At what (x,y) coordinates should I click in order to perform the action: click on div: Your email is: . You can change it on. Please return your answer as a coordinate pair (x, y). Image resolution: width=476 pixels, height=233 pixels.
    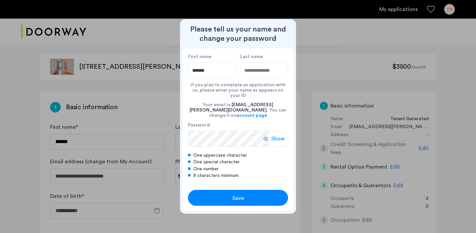
    Looking at the image, I should click on (238, 110).